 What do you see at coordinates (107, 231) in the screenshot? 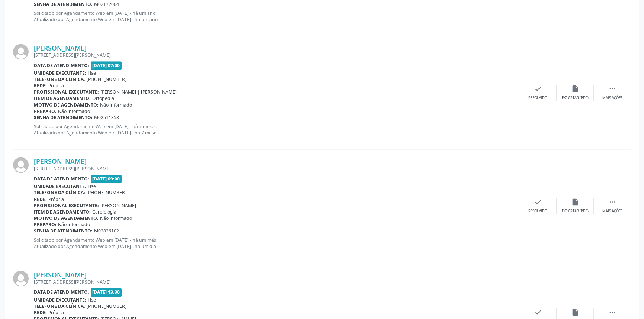
I see `span: M02826102` at bounding box center [107, 231].